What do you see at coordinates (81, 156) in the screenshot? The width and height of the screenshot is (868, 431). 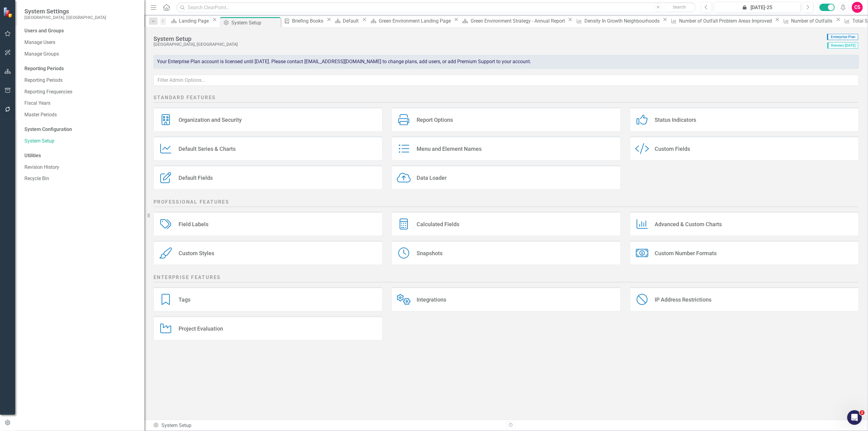 I see `div: Utilities` at bounding box center [81, 156].